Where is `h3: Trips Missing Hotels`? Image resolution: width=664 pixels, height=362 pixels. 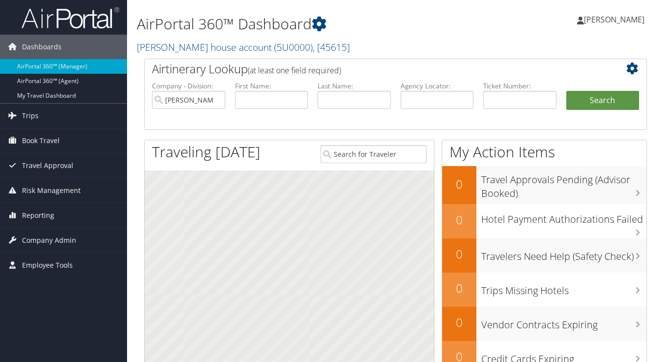 h3: Trips Missing Hotels is located at coordinates (564, 288).